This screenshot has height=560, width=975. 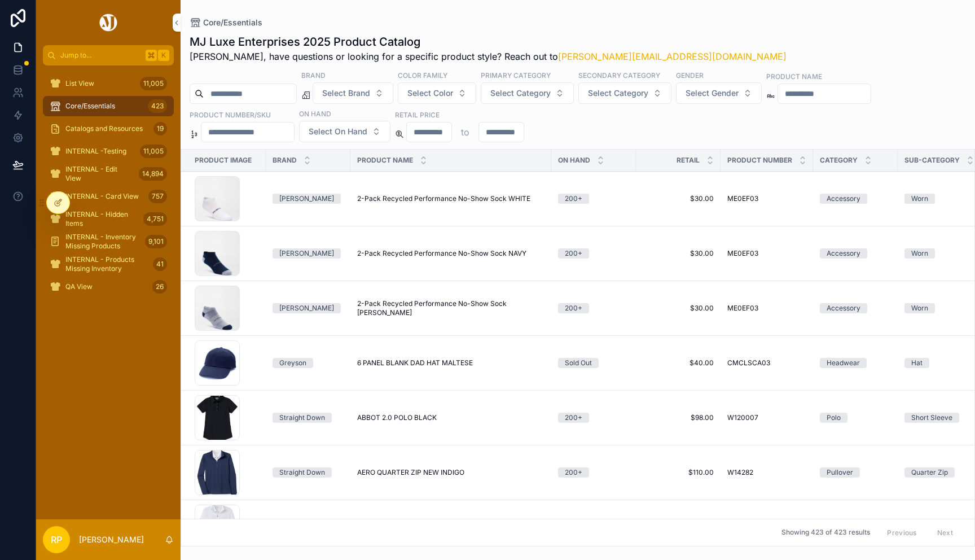 What do you see at coordinates (619, 75) in the screenshot?
I see `label: Secondary Category` at bounding box center [619, 75].